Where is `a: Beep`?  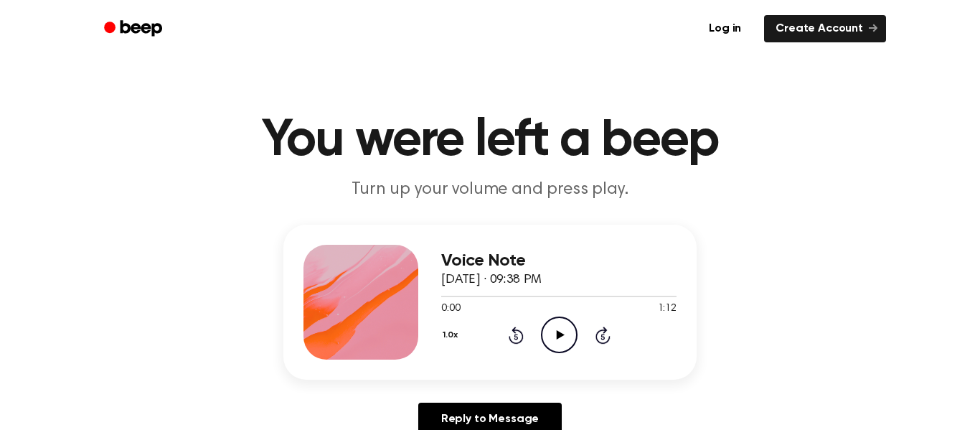 a: Beep is located at coordinates (134, 29).